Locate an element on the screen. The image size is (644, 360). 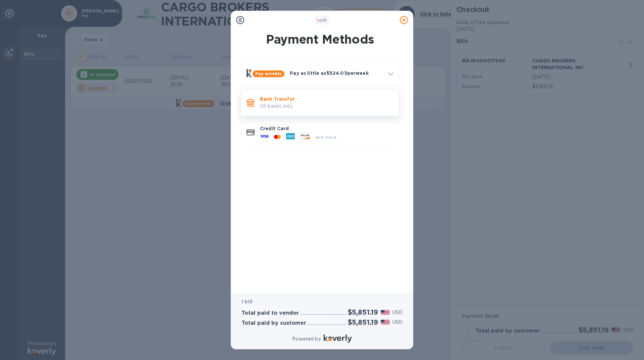
img: Logo is located at coordinates (338, 339).